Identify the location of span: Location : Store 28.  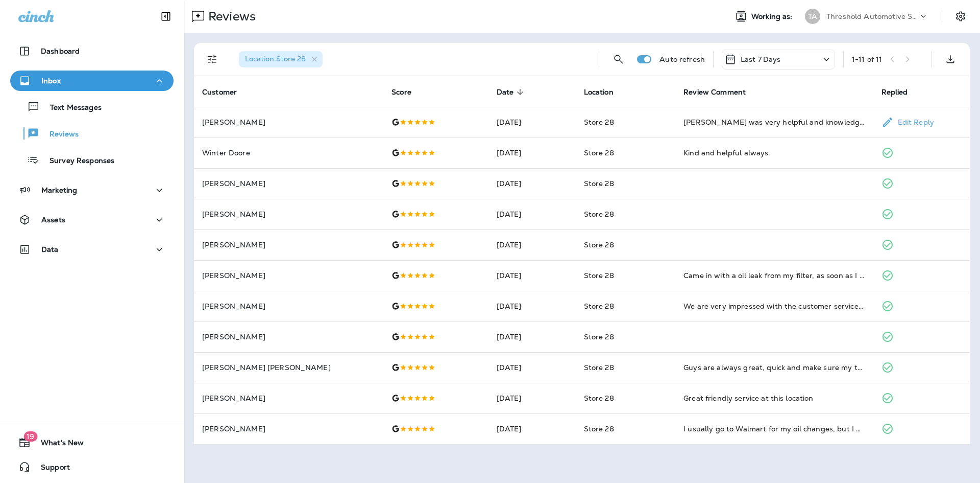
(275, 59).